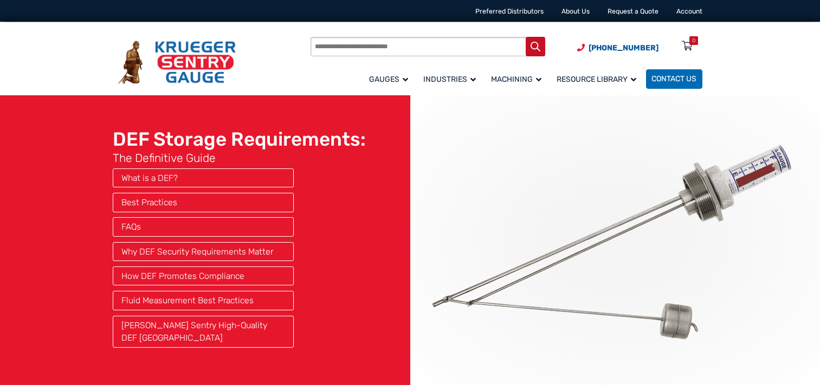  I want to click on a: What is a DEF?, so click(150, 178).